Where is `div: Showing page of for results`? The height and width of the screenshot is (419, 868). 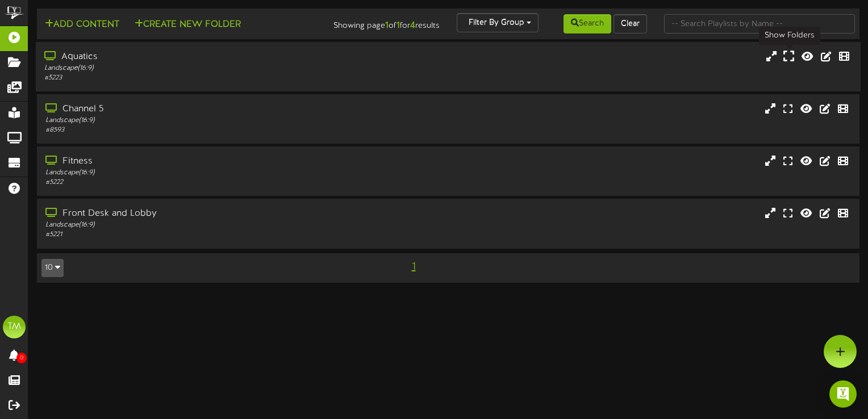 div: Showing page of for results is located at coordinates (379, 23).